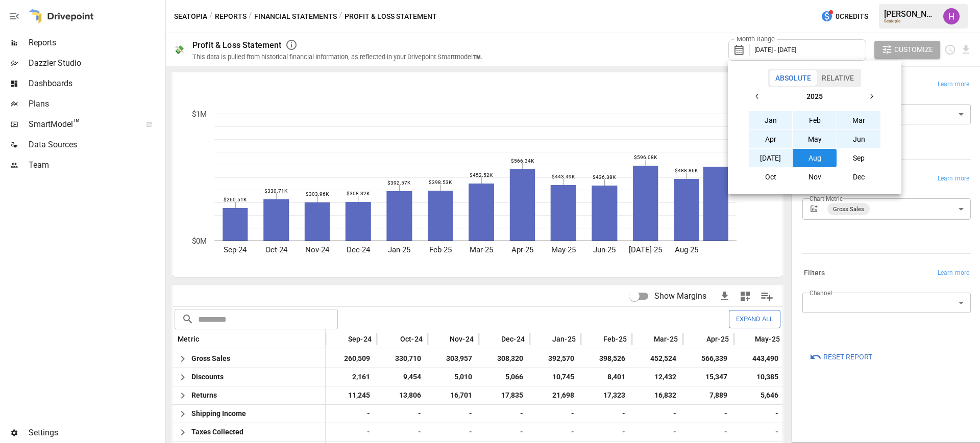 The width and height of the screenshot is (980, 443). Describe the element at coordinates (859, 120) in the screenshot. I see `button: Mar` at that location.